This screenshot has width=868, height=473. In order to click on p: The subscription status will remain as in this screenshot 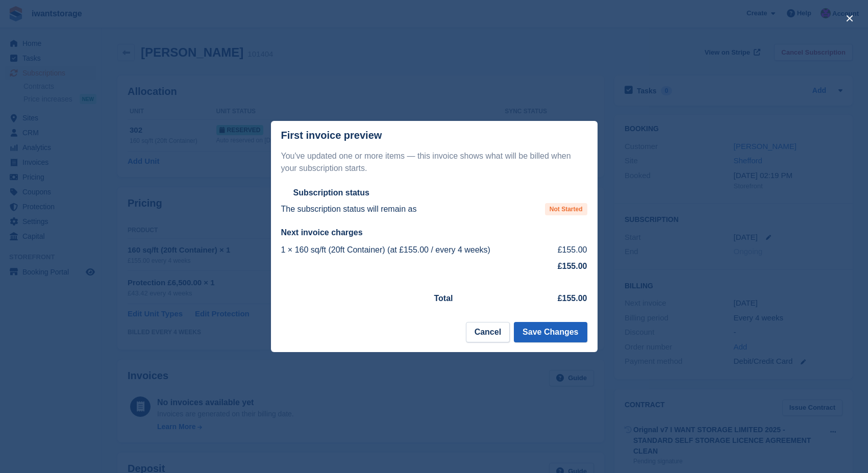, I will do `click(349, 209)`.